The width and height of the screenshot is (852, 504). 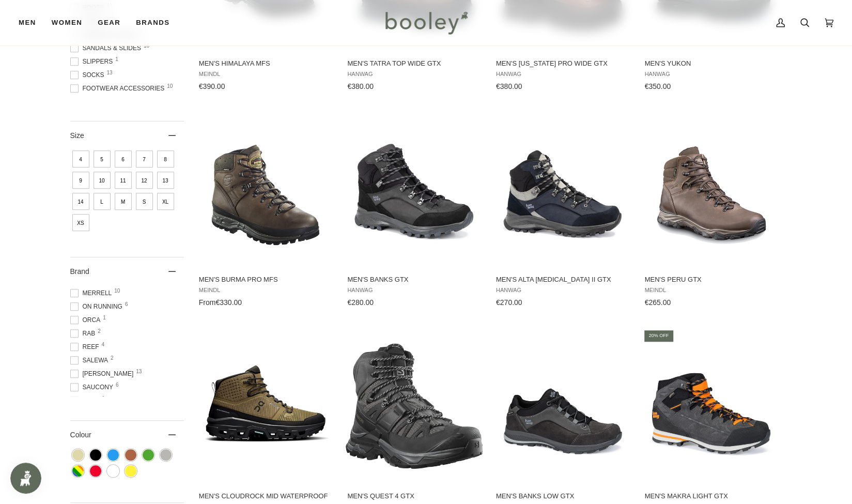 What do you see at coordinates (103, 344) in the screenshot?
I see `span: 4` at bounding box center [103, 344].